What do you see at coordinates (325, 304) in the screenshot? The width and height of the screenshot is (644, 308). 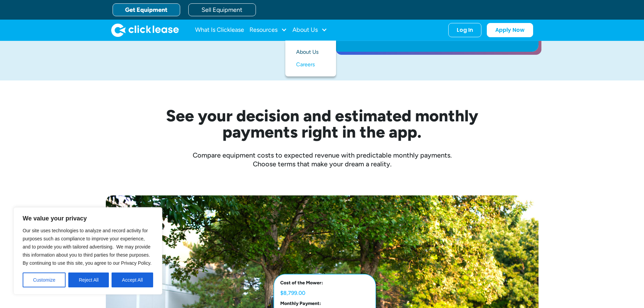 I see `h5: Monthly Payment:` at bounding box center [325, 304].